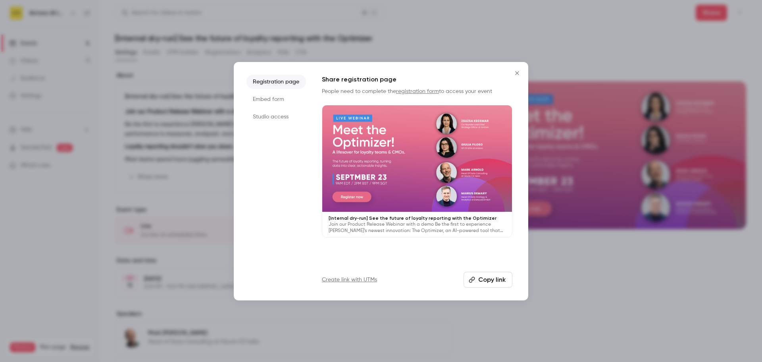 The height and width of the screenshot is (362, 762). I want to click on li: Registration page, so click(276, 82).